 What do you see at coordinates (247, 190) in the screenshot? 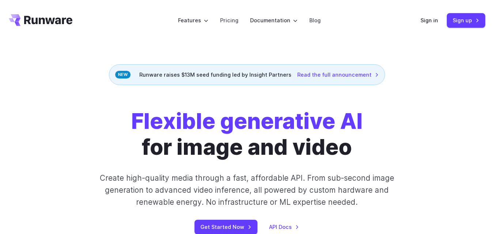
I see `p: Create high-quality media through a fast, affordable API. From sub-second image generation to adv...` at bounding box center [247, 190].